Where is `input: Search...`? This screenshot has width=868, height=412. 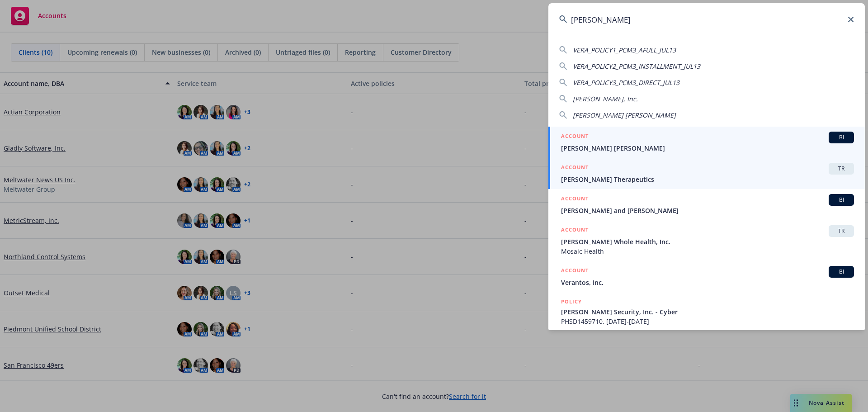
input: Search... is located at coordinates (707, 20).